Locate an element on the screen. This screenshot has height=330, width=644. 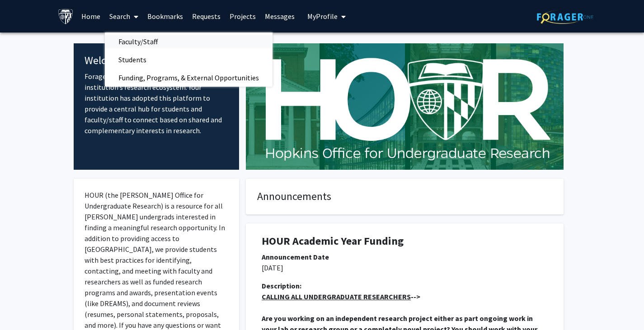
span: My Profile is located at coordinates (322, 16).